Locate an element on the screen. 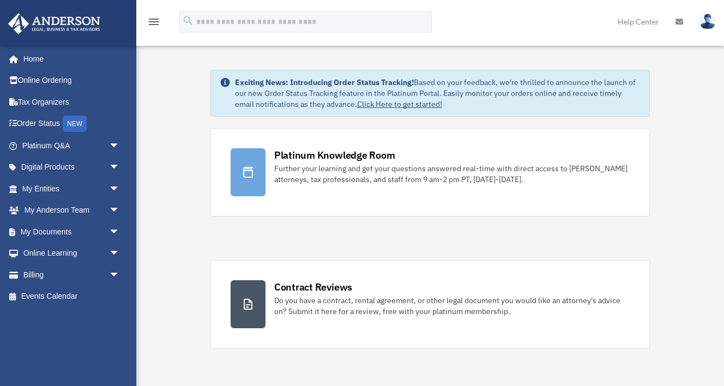 This screenshot has height=386, width=724. a: Click Here to get started! is located at coordinates (400, 104).